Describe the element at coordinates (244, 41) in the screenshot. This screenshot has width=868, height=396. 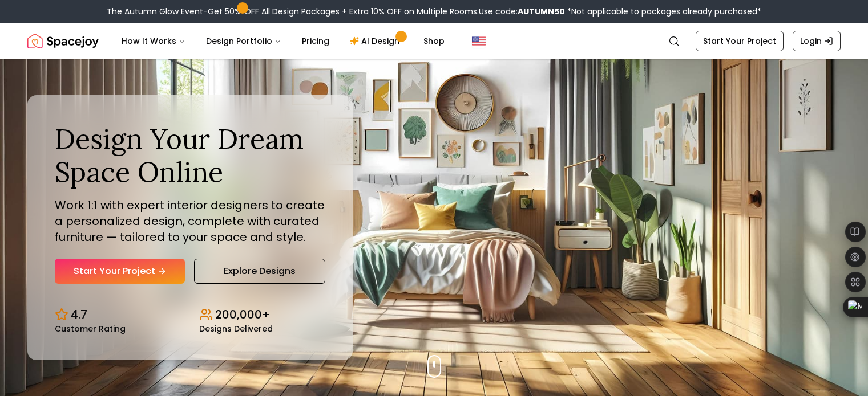
I see `button: Design Portfolio` at that location.